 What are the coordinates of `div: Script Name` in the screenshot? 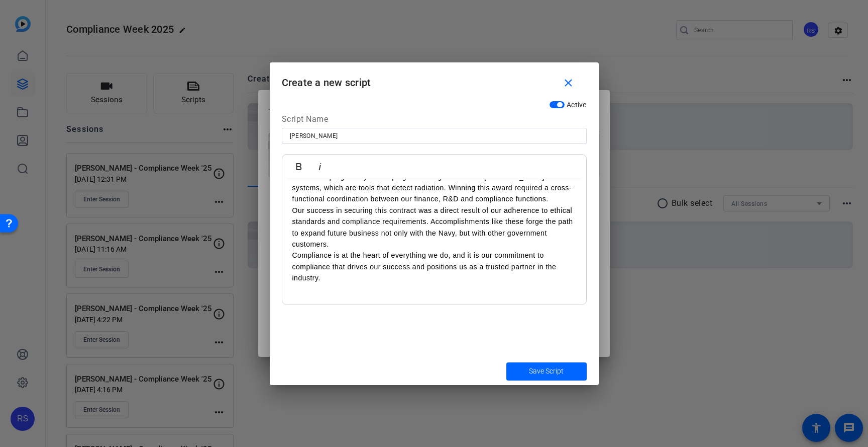 It's located at (434, 120).